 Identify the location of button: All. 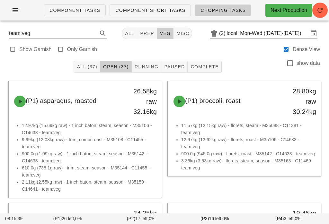
(129, 33).